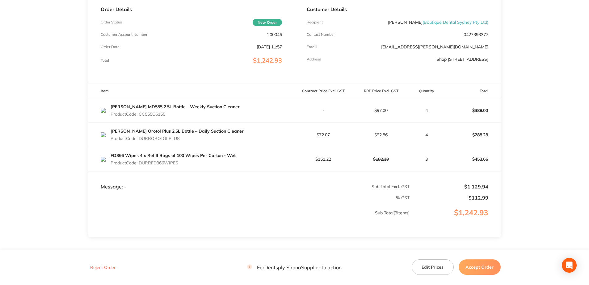 Image resolution: width=589 pixels, height=285 pixels. Describe the element at coordinates (249, 198) in the screenshot. I see `p: % GST` at that location.